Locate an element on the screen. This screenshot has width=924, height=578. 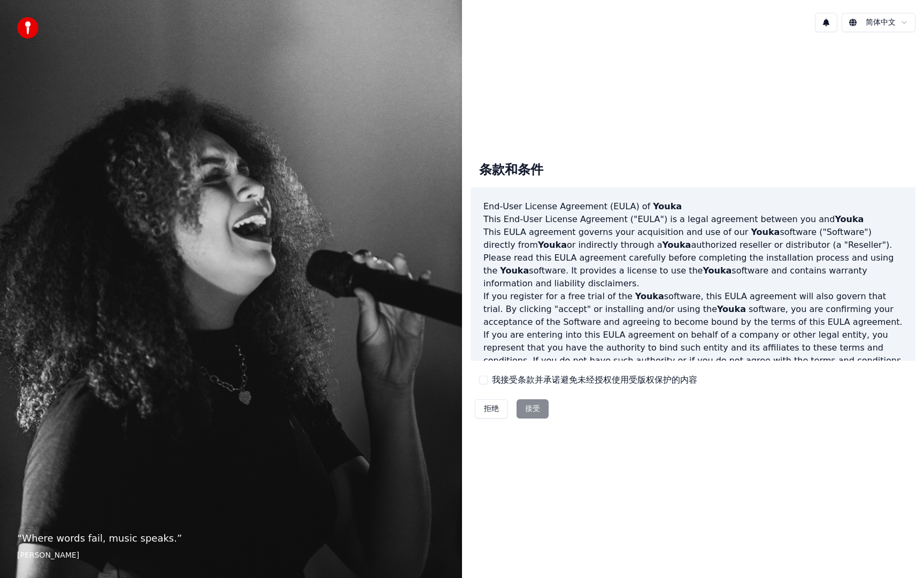
p: This EULA agreement governs your acquisition and use of our software ("Software") directly from o... is located at coordinates (693, 239).